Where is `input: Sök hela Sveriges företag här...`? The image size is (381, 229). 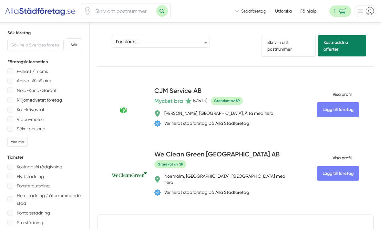
input: Sök hela Sveriges företag här... is located at coordinates (35, 45).